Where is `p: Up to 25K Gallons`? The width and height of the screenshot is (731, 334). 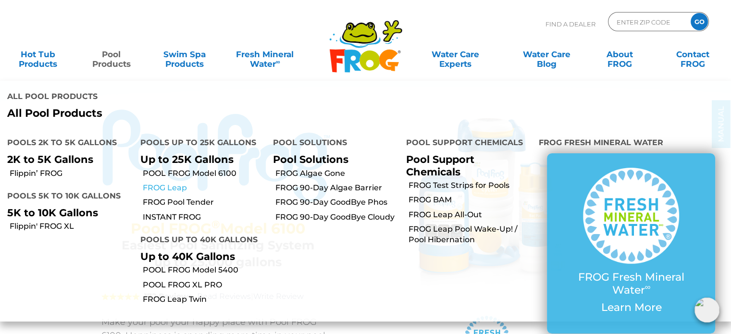 p: Up to 25K Gallons is located at coordinates (199, 159).